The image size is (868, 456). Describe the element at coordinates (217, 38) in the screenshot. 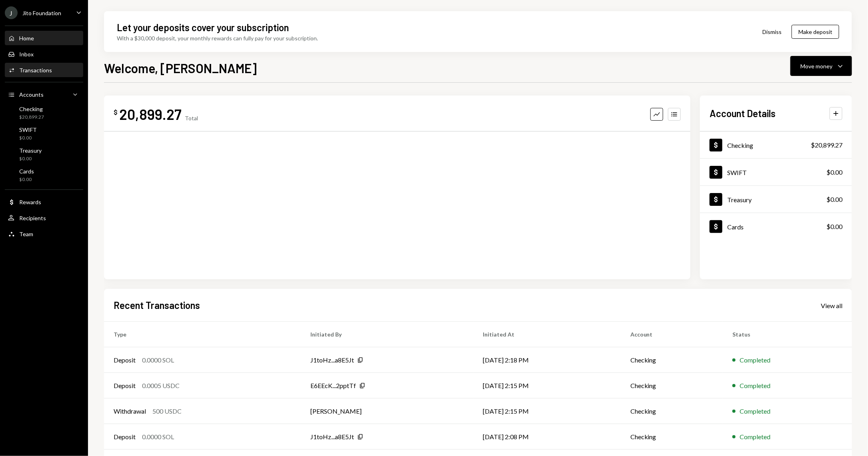

I see `div: With a $30,000 deposit, your monthly rewards can fully pay for your subscription.` at that location.